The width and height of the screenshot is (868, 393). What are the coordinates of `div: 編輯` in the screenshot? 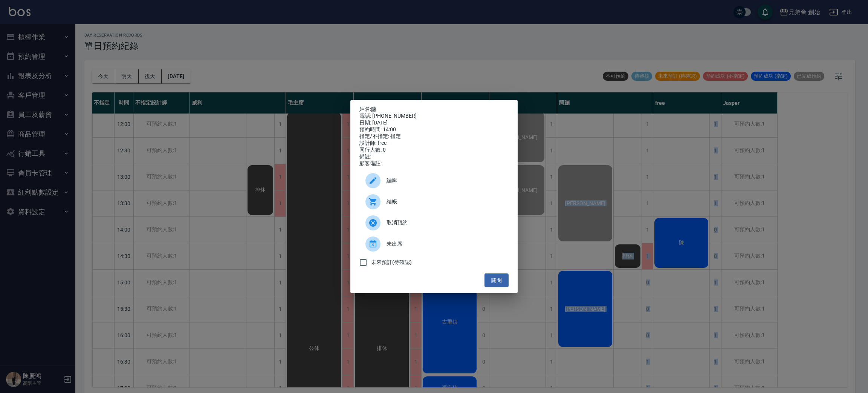 It's located at (434, 181).